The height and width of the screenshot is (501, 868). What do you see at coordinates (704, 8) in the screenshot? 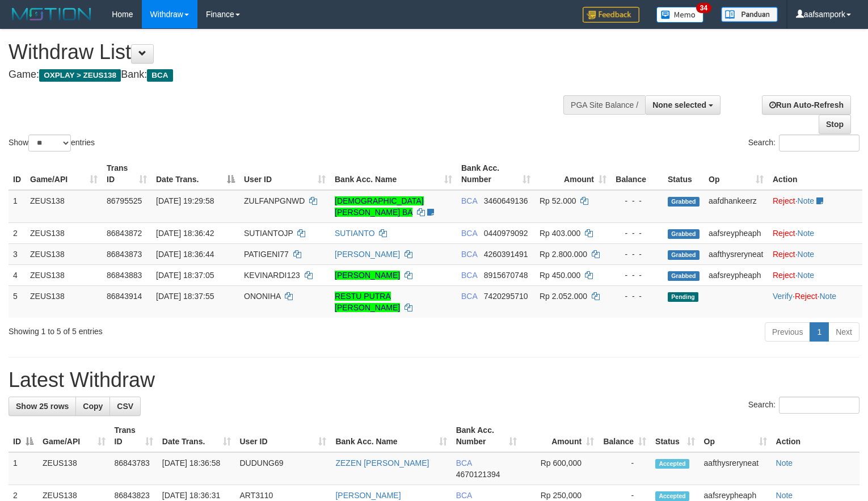
I see `span: 34` at bounding box center [704, 8].